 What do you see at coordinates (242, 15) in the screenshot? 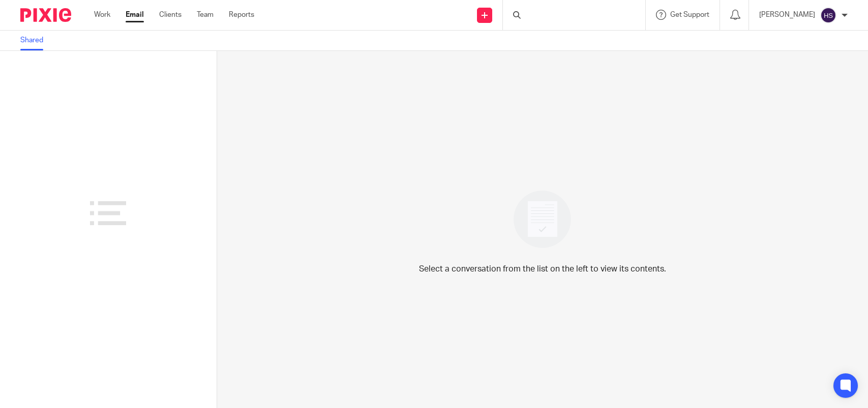
I see `a: Reports` at bounding box center [242, 15].